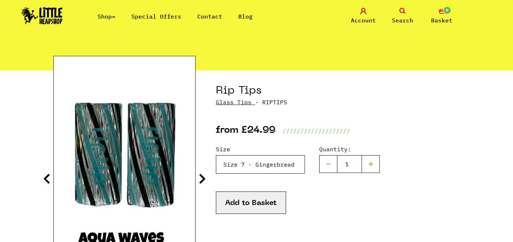  Describe the element at coordinates (338, 102) in the screenshot. I see `p: · RIPTIPS` at that location.